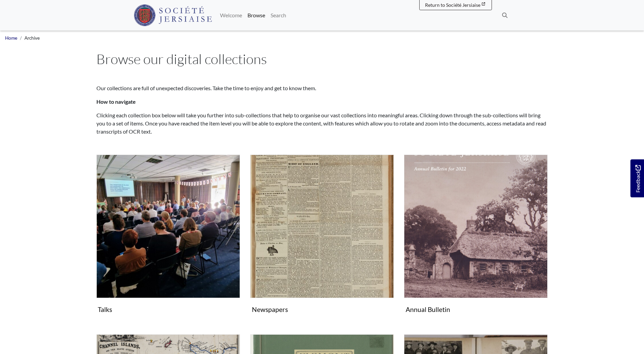 The height and width of the screenshot is (354, 644). I want to click on a: Home, so click(11, 38).